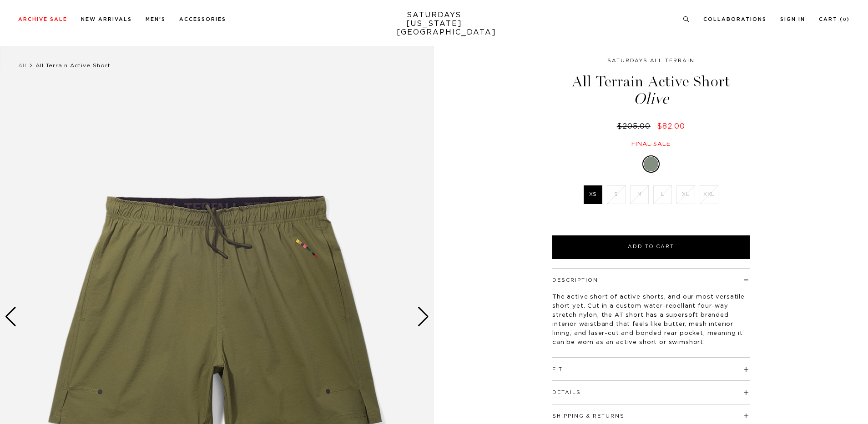 Image resolution: width=868 pixels, height=424 pixels. I want to click on button: Add to Cart, so click(651, 247).